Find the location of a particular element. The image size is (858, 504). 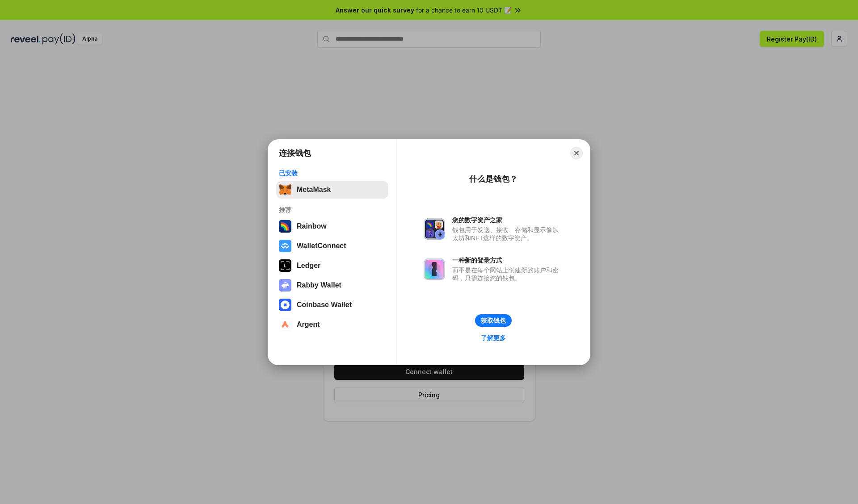

div: WalletConnect is located at coordinates (321, 246).